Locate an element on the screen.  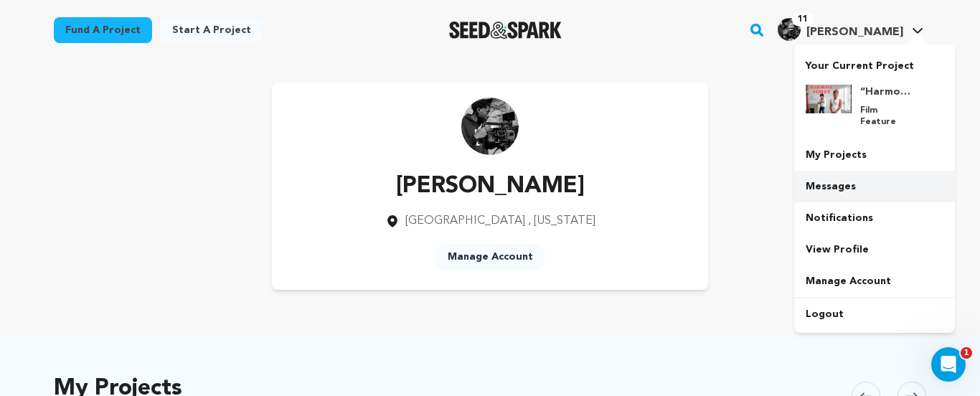
a: Notifications is located at coordinates (875, 218).